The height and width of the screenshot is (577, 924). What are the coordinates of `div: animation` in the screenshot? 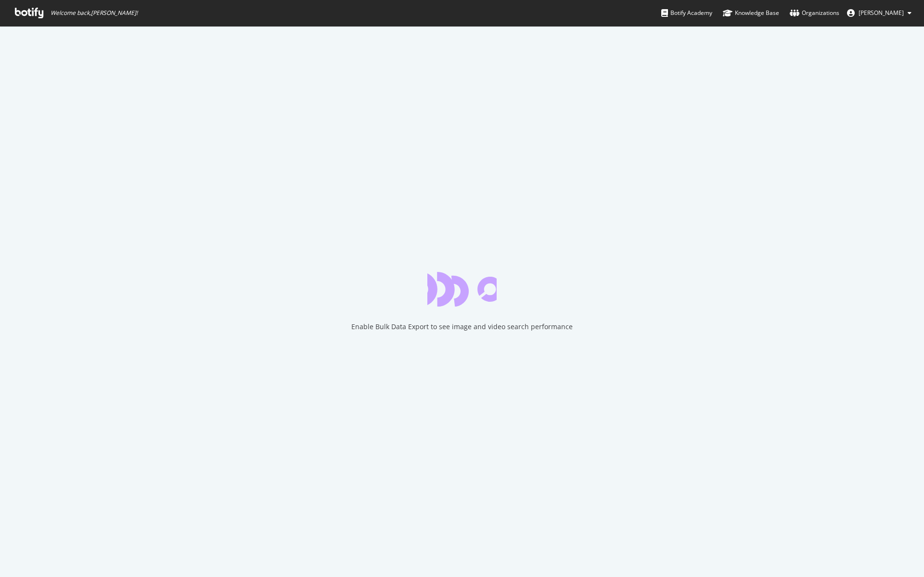 It's located at (462, 289).